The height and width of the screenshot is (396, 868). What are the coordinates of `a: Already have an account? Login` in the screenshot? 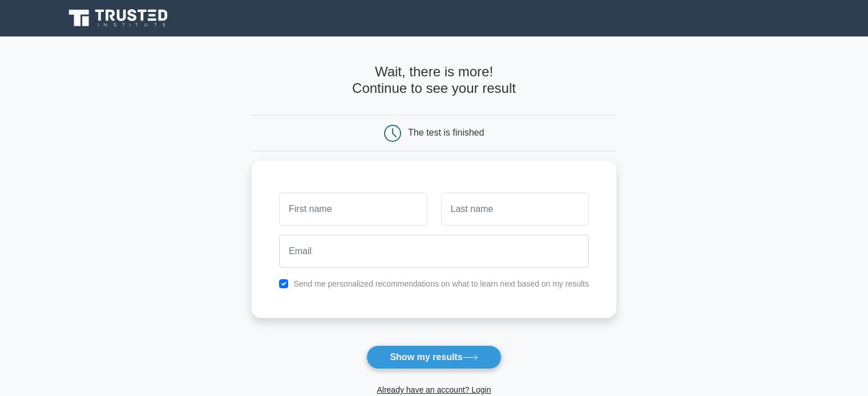 It's located at (434, 390).